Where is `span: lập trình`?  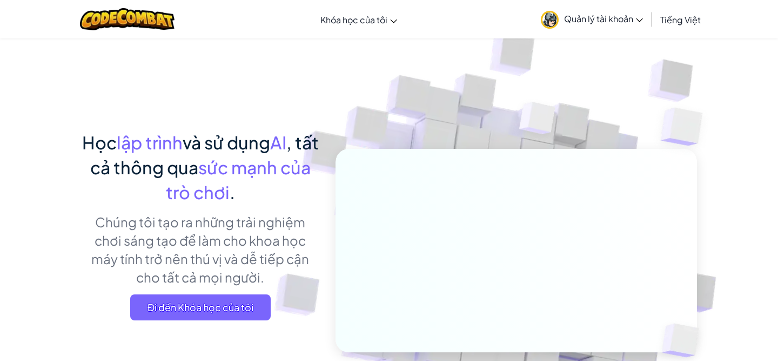
span: lập trình is located at coordinates (150, 142).